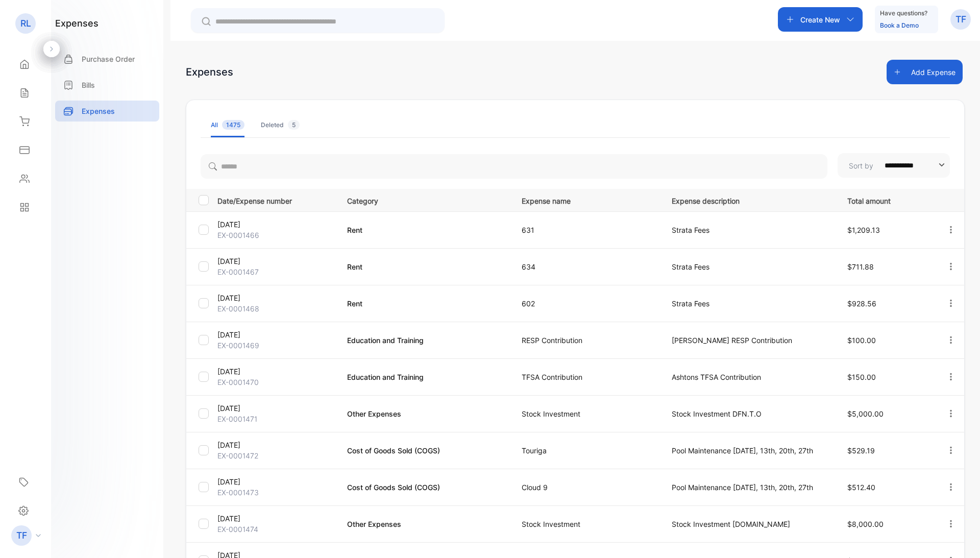  I want to click on p: Purchase Order, so click(108, 59).